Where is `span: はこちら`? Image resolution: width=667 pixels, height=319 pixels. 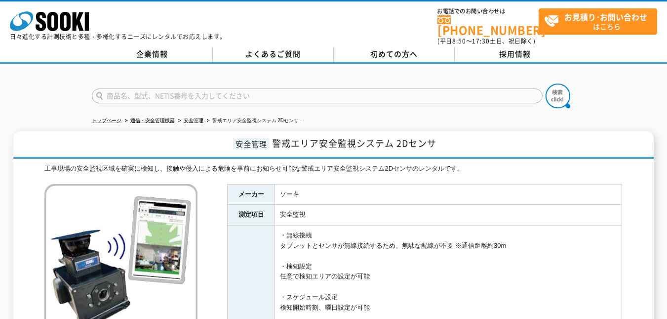
span: はこちら is located at coordinates (601, 21).